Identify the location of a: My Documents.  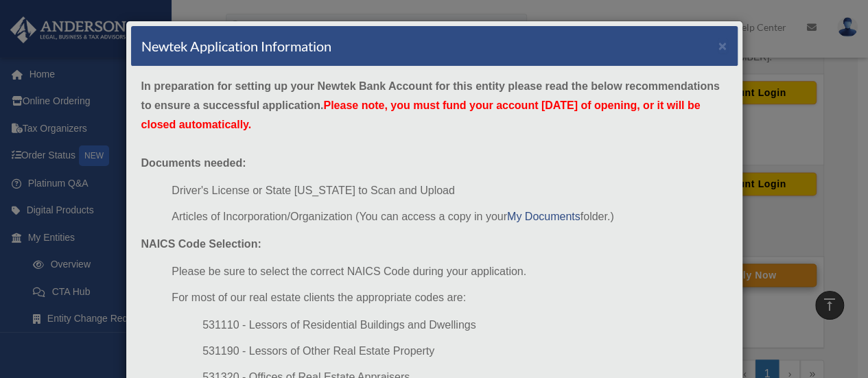
(543, 216).